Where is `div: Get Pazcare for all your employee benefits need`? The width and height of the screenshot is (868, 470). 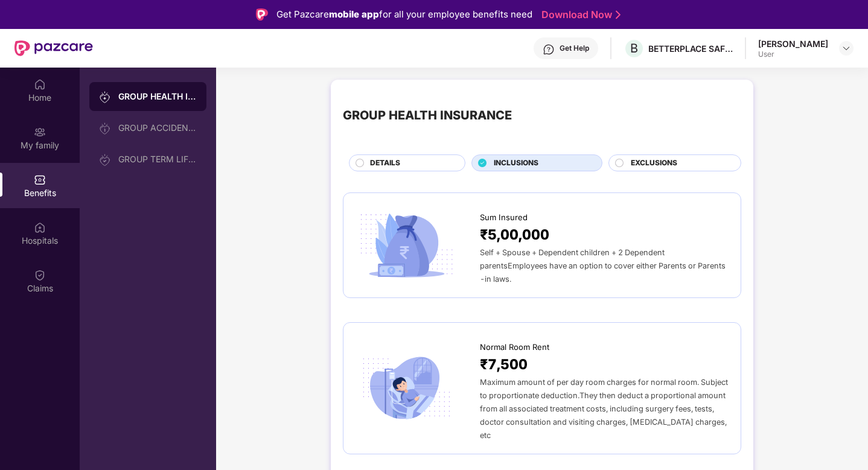 div: Get Pazcare for all your employee benefits need is located at coordinates (404, 14).